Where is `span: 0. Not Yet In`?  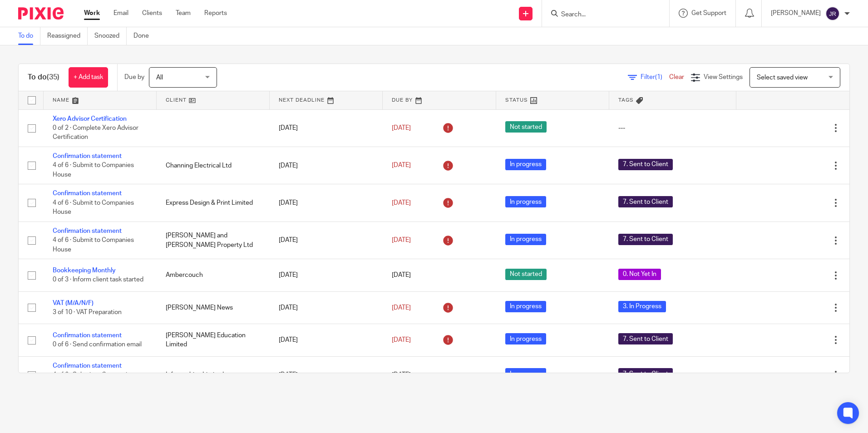 span: 0. Not Yet In is located at coordinates (640, 274).